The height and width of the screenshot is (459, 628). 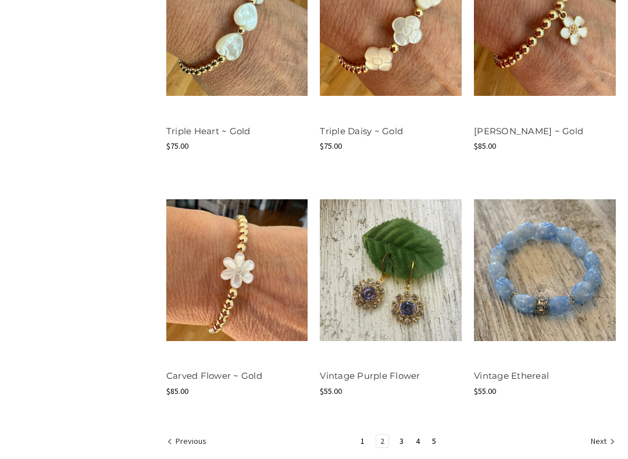 I want to click on a: Triple Heart ~ Gold, so click(x=208, y=131).